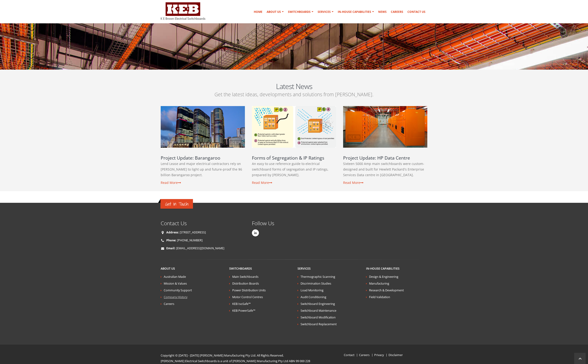  What do you see at coordinates (178, 290) in the screenshot?
I see `a: Community Support` at bounding box center [178, 290].